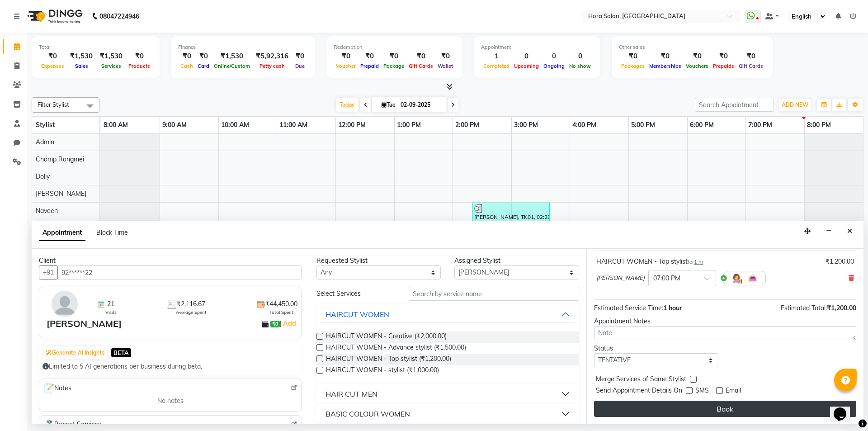  Describe the element at coordinates (81, 66) in the screenshot. I see `span: Sales` at that location.